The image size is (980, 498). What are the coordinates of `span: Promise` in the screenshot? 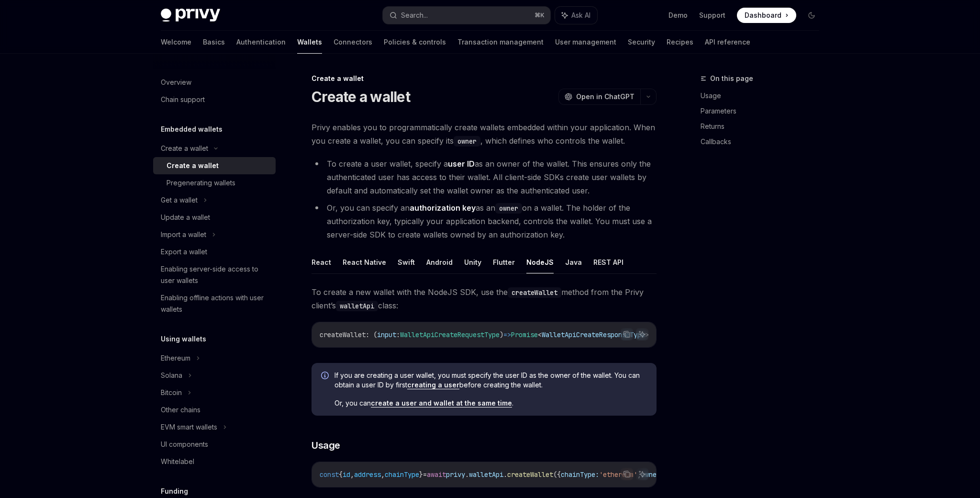 It's located at (524, 335).